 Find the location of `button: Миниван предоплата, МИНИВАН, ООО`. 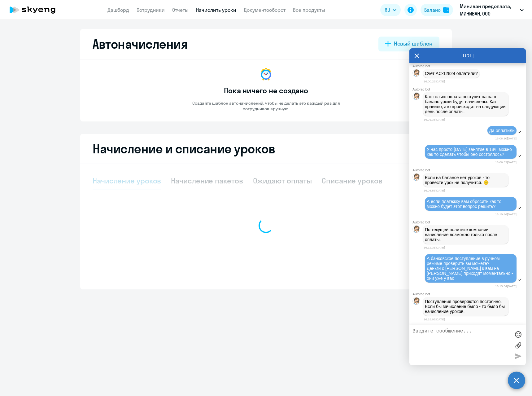

button: Миниван предоплата, МИНИВАН, ООО is located at coordinates (492, 10).